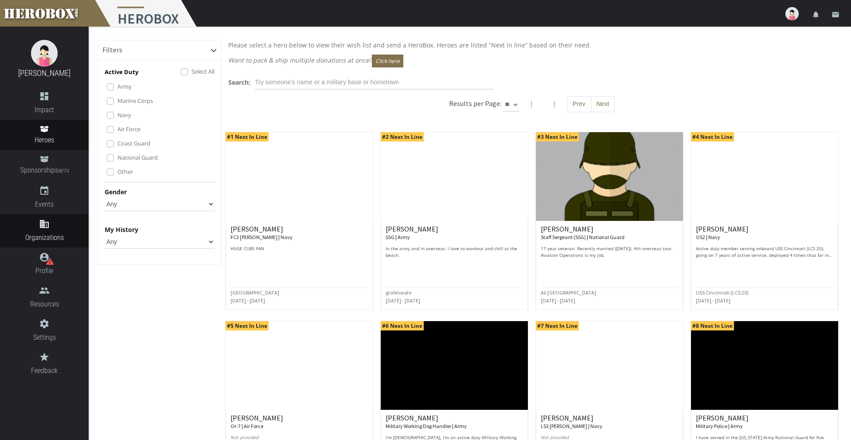 The width and height of the screenshot is (851, 440). What do you see at coordinates (454, 252) in the screenshot?
I see `p: in the army and in overseas. i love to workout and chill at the beach.` at bounding box center [454, 252].